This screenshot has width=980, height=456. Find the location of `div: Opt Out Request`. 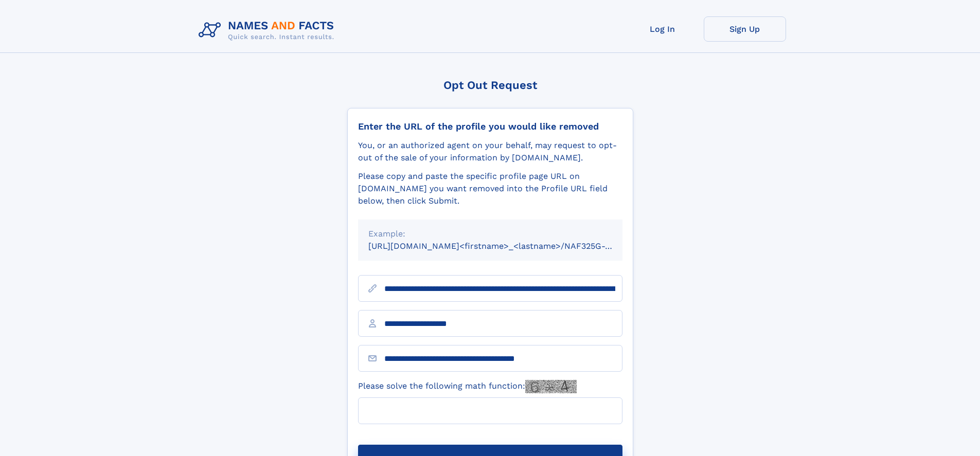

div: Opt Out Request is located at coordinates (490, 85).